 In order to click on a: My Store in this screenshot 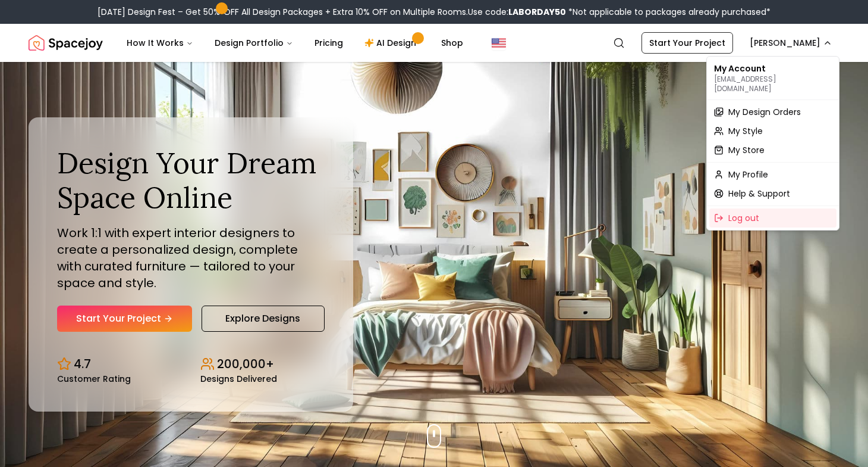, I will do `click(773, 150)`.